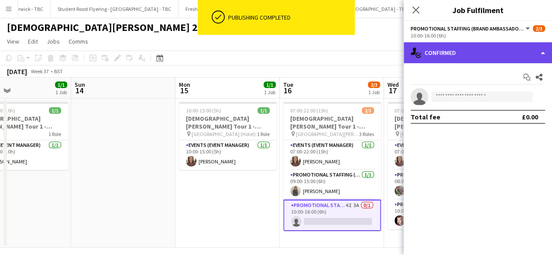 The width and height of the screenshot is (552, 255). Describe the element at coordinates (78, 41) in the screenshot. I see `span: Comms` at that location.